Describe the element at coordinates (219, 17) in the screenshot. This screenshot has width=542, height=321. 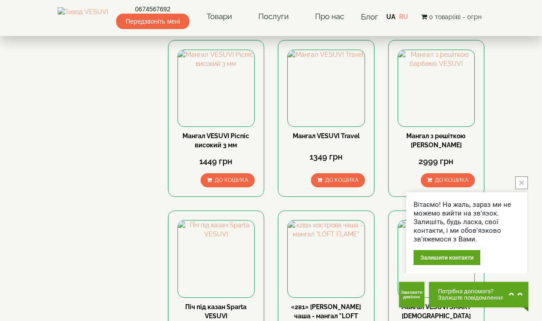
I see `a: Товари` at that location.